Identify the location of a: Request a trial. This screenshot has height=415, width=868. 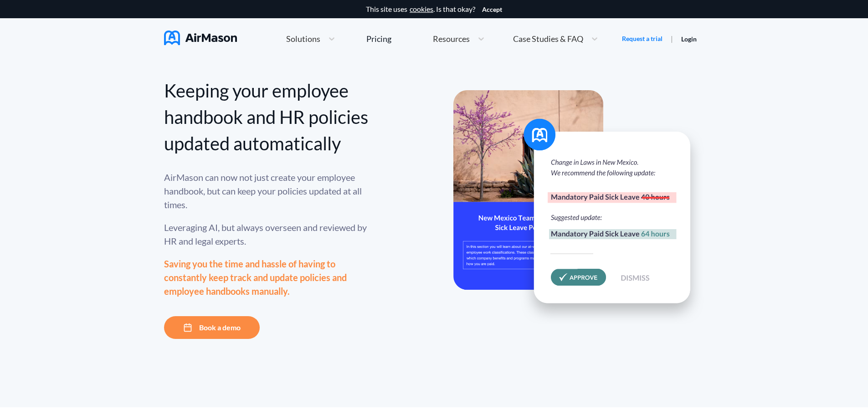
(642, 39).